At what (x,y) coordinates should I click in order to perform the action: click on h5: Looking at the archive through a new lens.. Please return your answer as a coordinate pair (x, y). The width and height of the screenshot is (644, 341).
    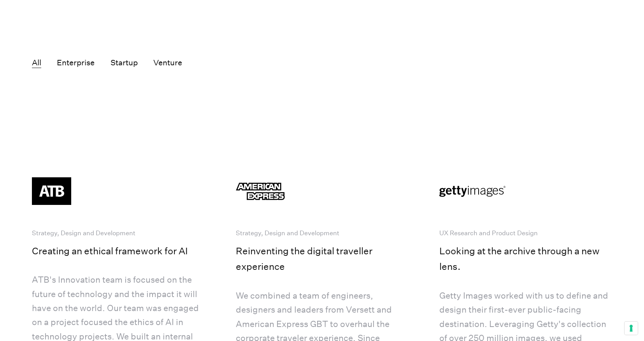
    Looking at the image, I should click on (525, 258).